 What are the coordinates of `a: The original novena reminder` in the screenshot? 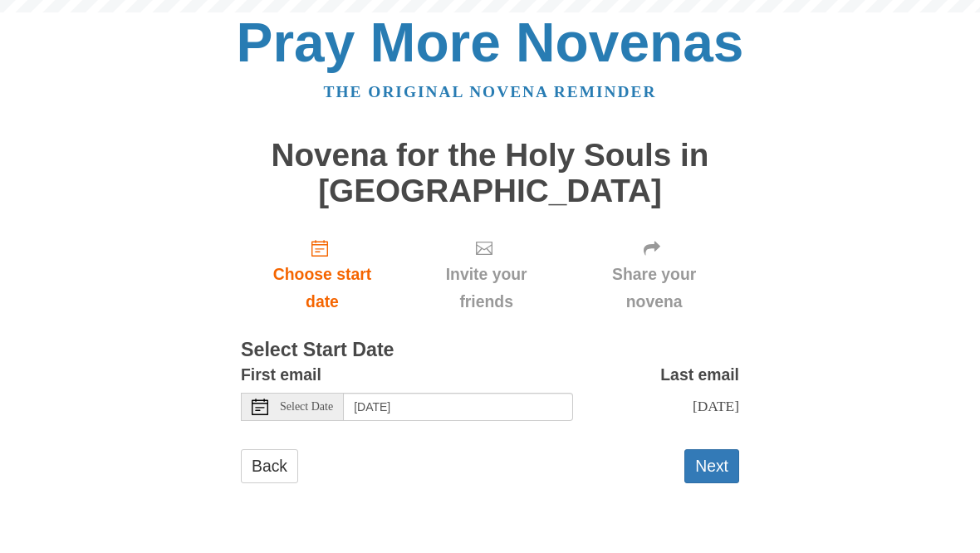 It's located at (490, 91).